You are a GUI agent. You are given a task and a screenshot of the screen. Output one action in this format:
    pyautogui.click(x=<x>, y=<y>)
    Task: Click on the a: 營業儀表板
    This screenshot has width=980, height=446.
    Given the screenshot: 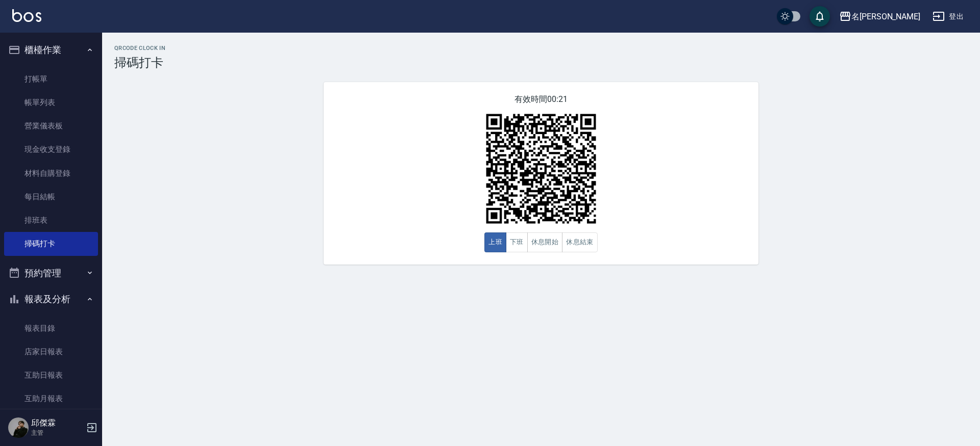 What is the action you would take?
    pyautogui.click(x=51, y=126)
    